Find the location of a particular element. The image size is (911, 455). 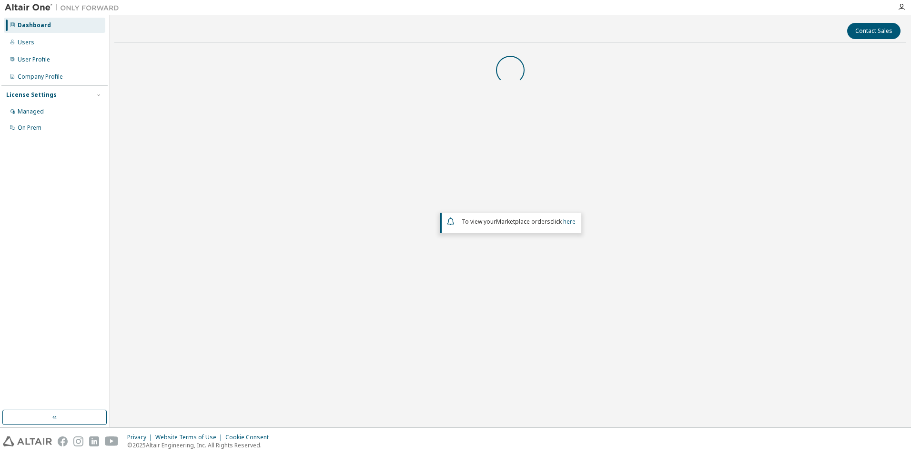

img: linkedin.svg is located at coordinates (94, 441).